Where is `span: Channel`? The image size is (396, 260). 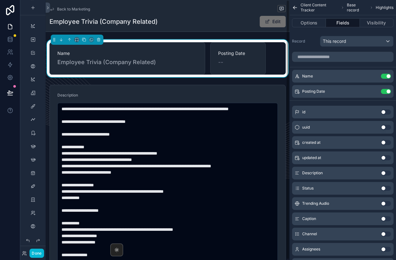 span: Channel is located at coordinates (309, 234).